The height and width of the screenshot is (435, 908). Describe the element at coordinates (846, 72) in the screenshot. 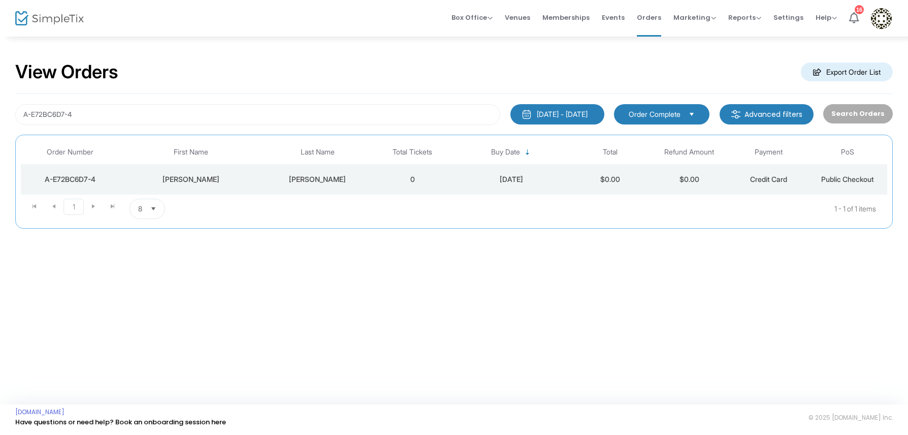

I see `m-button: Export Order List` at that location.